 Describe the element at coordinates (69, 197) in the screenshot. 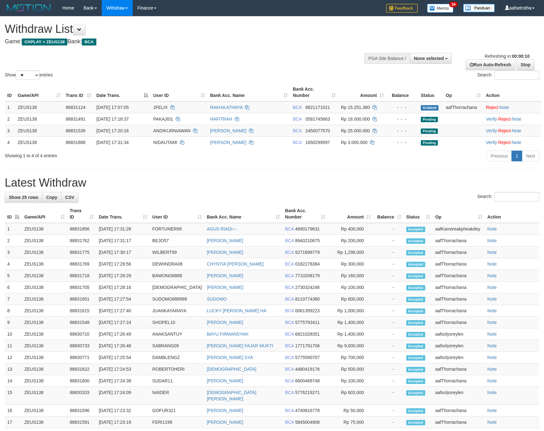

I see `a: CSV` at that location.